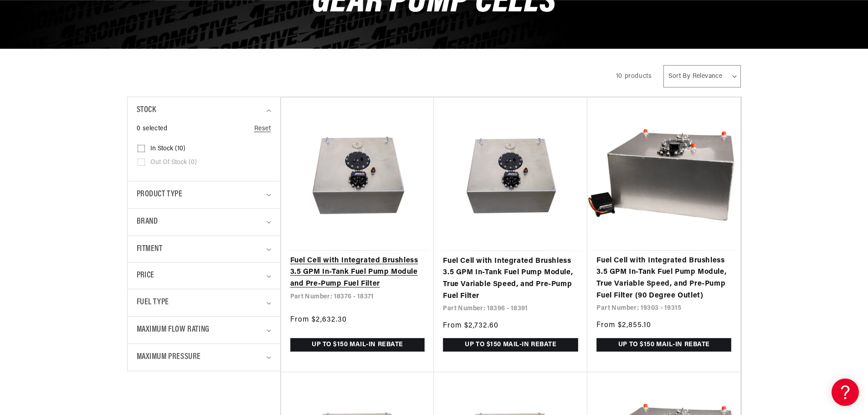 The width and height of the screenshot is (868, 415). I want to click on span: Out of stock (0), so click(174, 162).